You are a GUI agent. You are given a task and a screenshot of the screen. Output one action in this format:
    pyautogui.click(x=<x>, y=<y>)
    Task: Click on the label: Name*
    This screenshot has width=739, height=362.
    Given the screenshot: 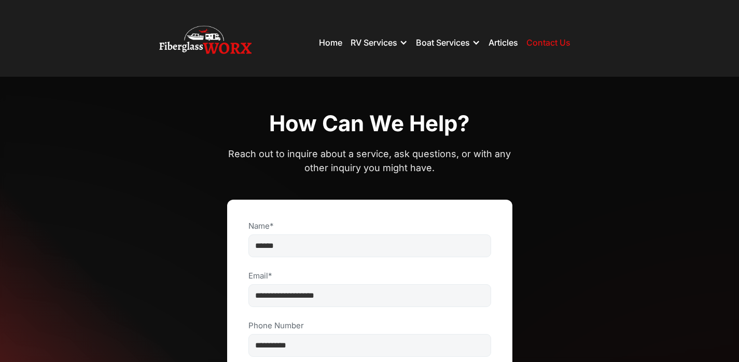 What is the action you would take?
    pyautogui.click(x=370, y=226)
    